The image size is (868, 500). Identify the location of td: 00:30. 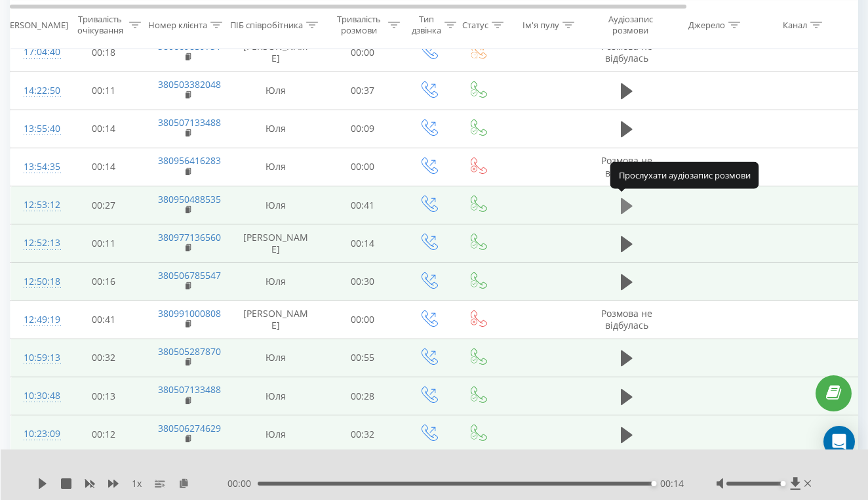
(362, 281).